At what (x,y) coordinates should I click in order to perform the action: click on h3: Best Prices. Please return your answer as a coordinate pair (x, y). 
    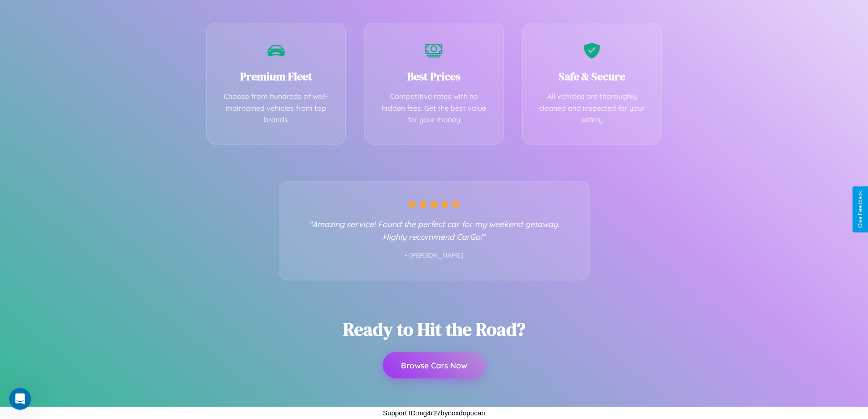
    Looking at the image, I should click on (434, 76).